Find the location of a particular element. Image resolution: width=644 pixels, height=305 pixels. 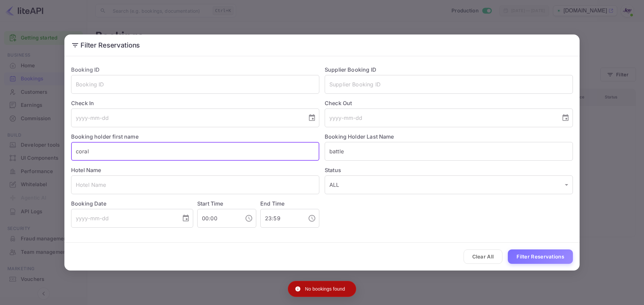

button: Choose time, selected time is 12:00 AM is located at coordinates (249, 219).